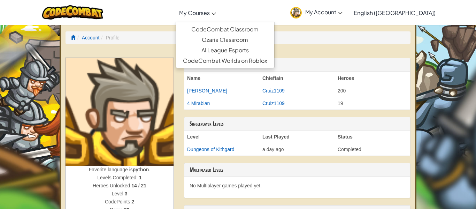 The width and height of the screenshot is (476, 209). I want to click on a: Account, so click(91, 38).